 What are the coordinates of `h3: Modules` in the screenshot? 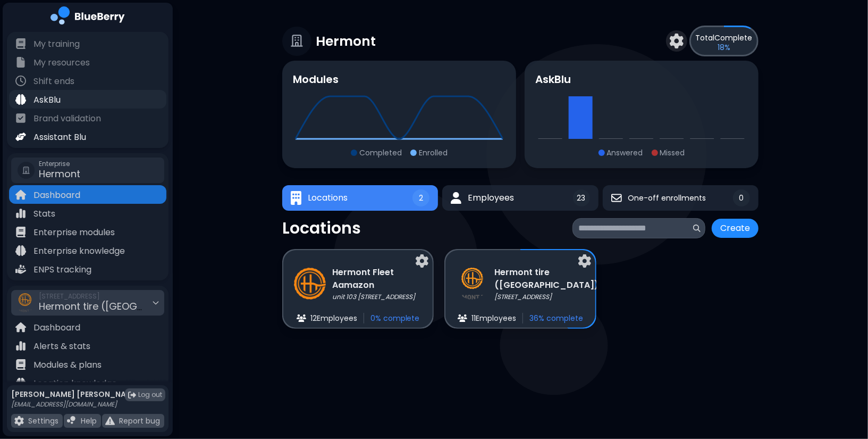 It's located at (316, 79).